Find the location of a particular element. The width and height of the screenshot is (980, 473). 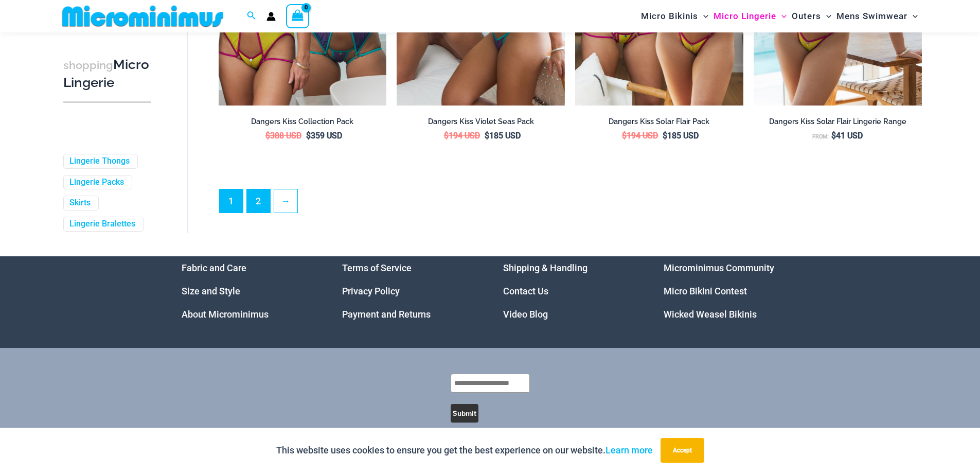

span: shopping is located at coordinates (88, 65).